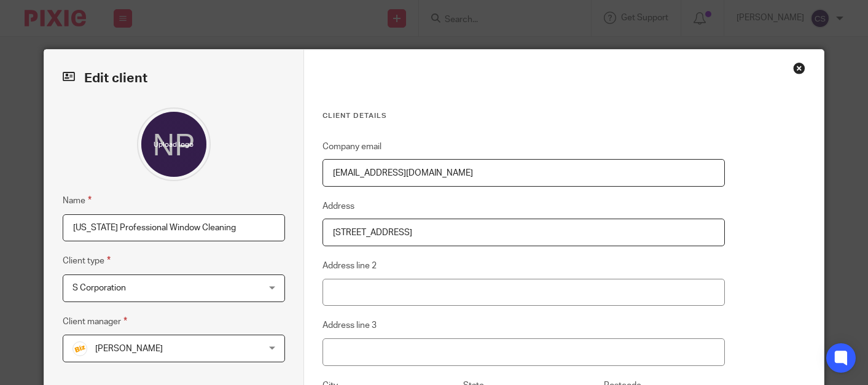 The width and height of the screenshot is (868, 385). What do you see at coordinates (95, 321) in the screenshot?
I see `label: Client manager` at bounding box center [95, 321].